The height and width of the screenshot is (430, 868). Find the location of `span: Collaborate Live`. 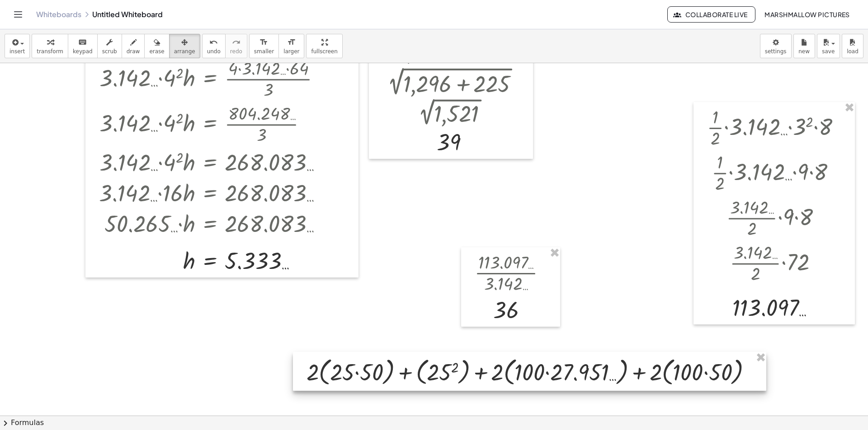

span: Collaborate Live is located at coordinates (711, 14).